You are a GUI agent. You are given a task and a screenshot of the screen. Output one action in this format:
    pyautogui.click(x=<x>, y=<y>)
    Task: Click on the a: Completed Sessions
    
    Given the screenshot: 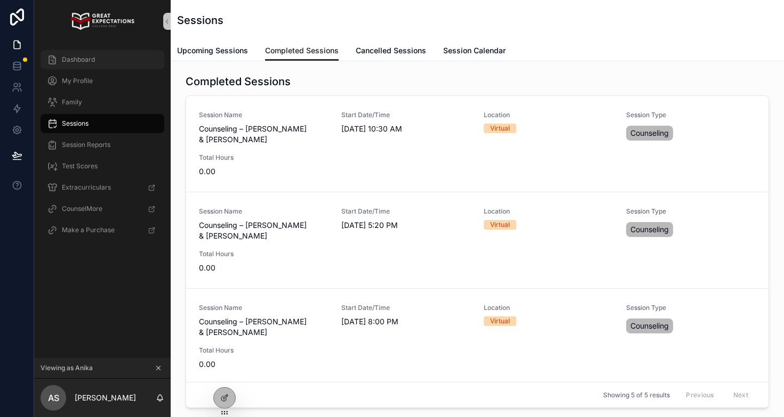 What is the action you would take?
    pyautogui.click(x=302, y=51)
    